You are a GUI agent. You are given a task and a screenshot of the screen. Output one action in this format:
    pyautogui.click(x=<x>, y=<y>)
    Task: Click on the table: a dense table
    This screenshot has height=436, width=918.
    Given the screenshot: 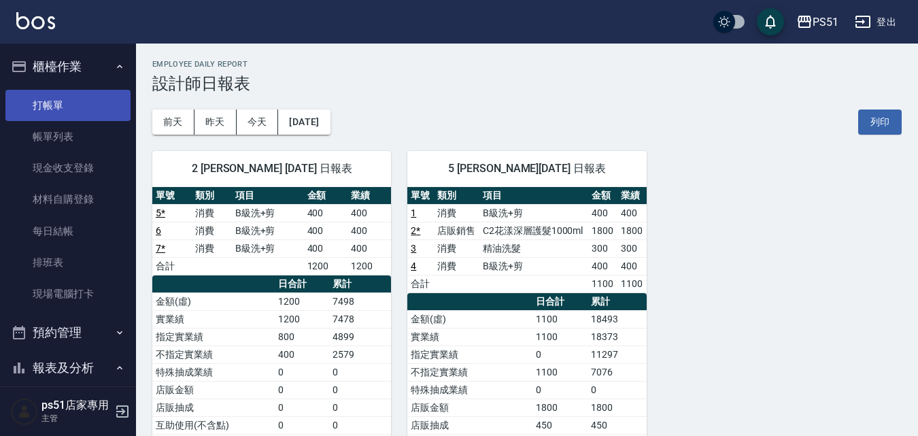 What is the action you would take?
    pyautogui.click(x=526, y=240)
    